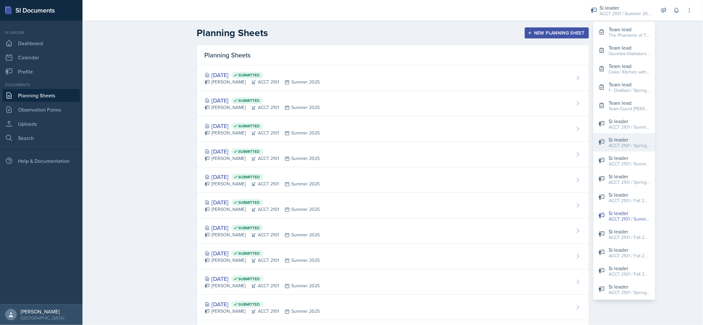 This screenshot has width=703, height=325. I want to click on div: ACCT 2101 / Spring 2025, so click(629, 145).